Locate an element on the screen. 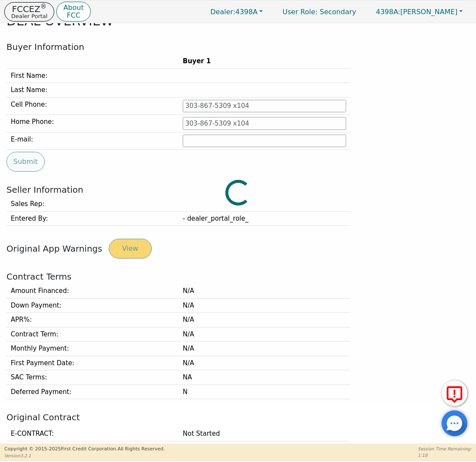 This screenshot has height=462, width=476. p: FCC is located at coordinates (73, 16).